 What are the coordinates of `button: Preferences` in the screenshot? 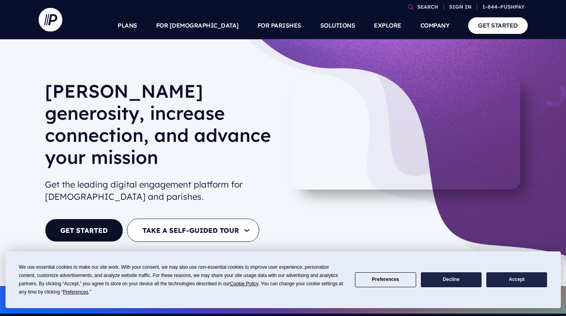 It's located at (385, 280).